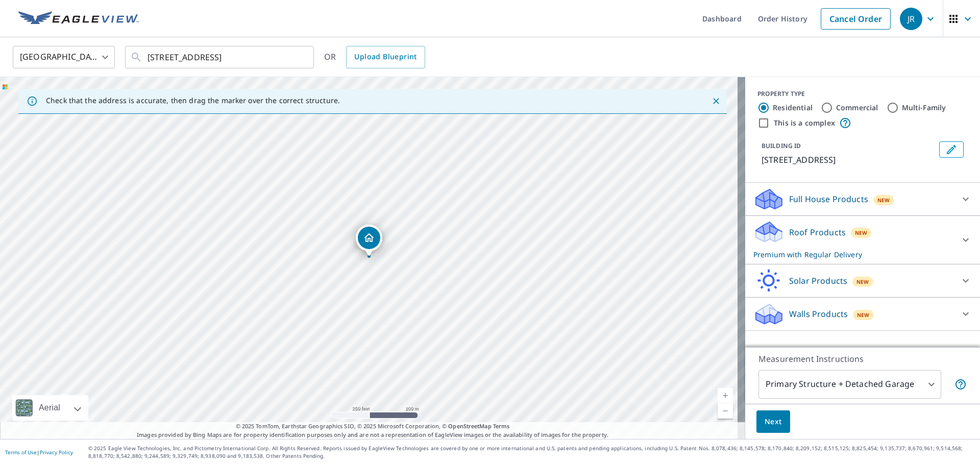  Describe the element at coordinates (862, 240) in the screenshot. I see `div: Roof ProductsNewPremium with Regular Delivery` at that location.